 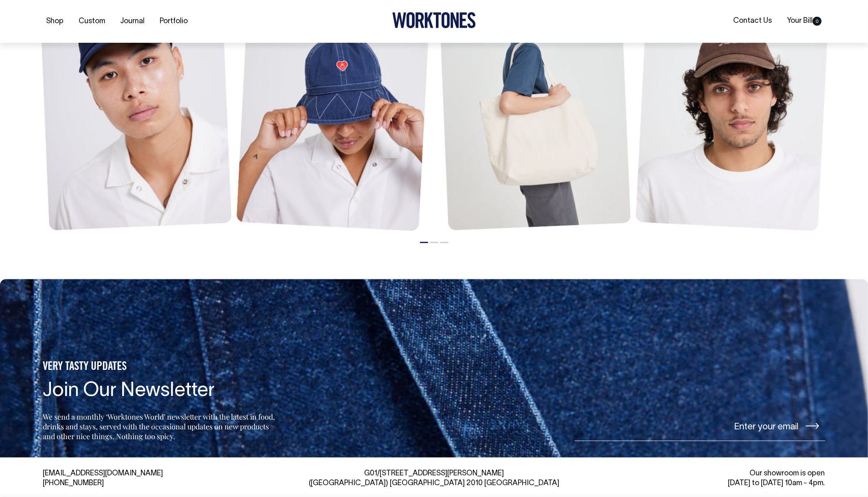 What do you see at coordinates (55, 21) in the screenshot?
I see `a: Shop` at bounding box center [55, 21].